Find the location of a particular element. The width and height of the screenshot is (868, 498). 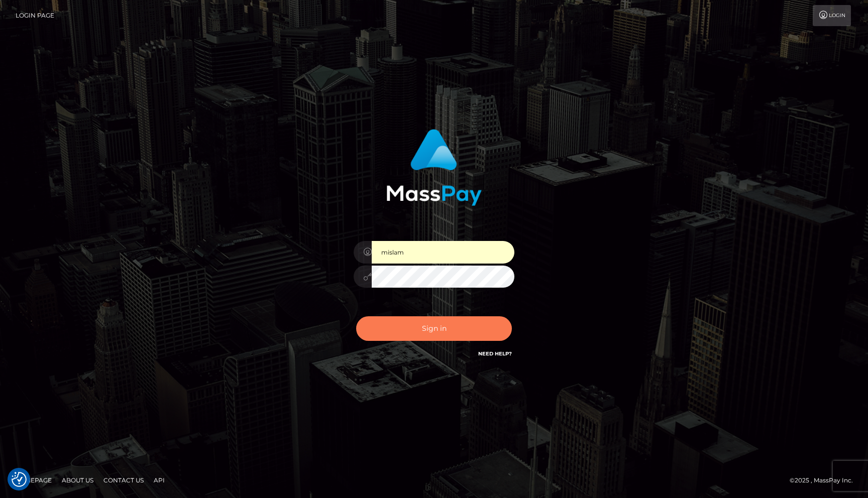

div: © 2025 , MassPay Inc. is located at coordinates (825, 481).